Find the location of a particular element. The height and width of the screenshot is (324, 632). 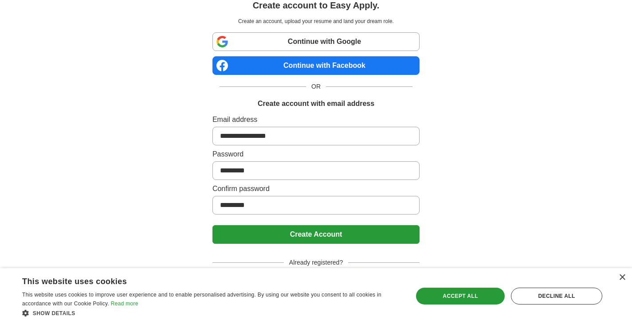

span: This website uses cookies to improve user experience and to enable personalised advertising. By u... is located at coordinates (202, 299).